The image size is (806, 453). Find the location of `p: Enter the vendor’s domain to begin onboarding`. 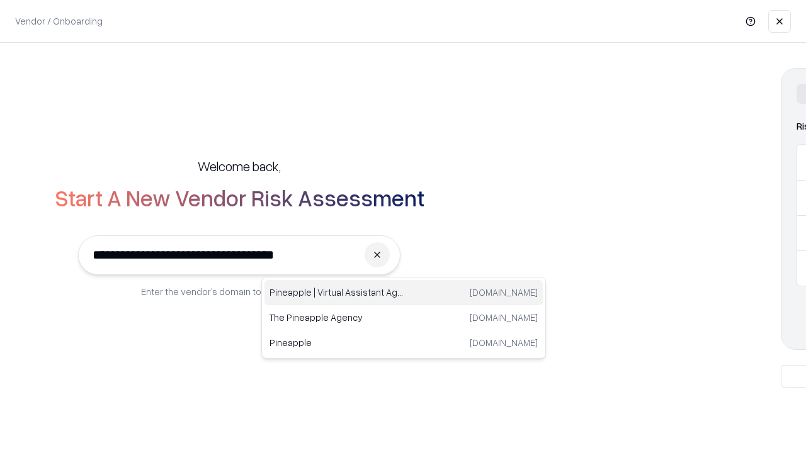

p: Enter the vendor’s domain to begin onboarding is located at coordinates (239, 291).